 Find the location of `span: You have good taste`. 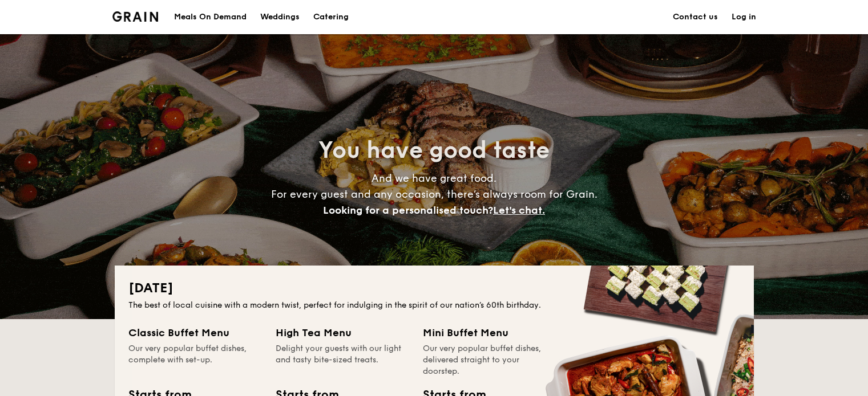

span: You have good taste is located at coordinates (434, 150).